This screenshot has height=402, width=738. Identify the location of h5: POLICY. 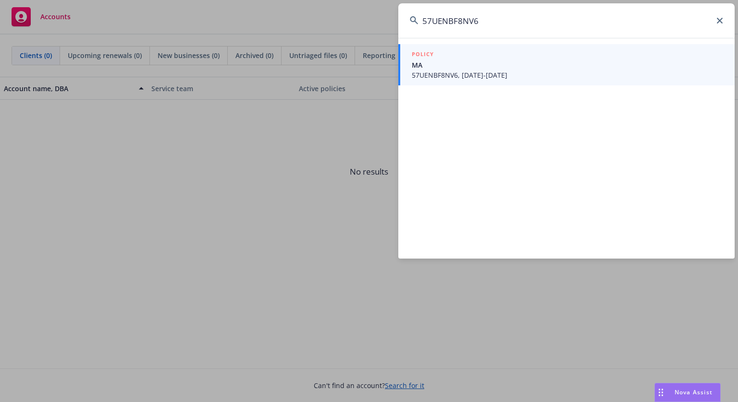
(423, 54).